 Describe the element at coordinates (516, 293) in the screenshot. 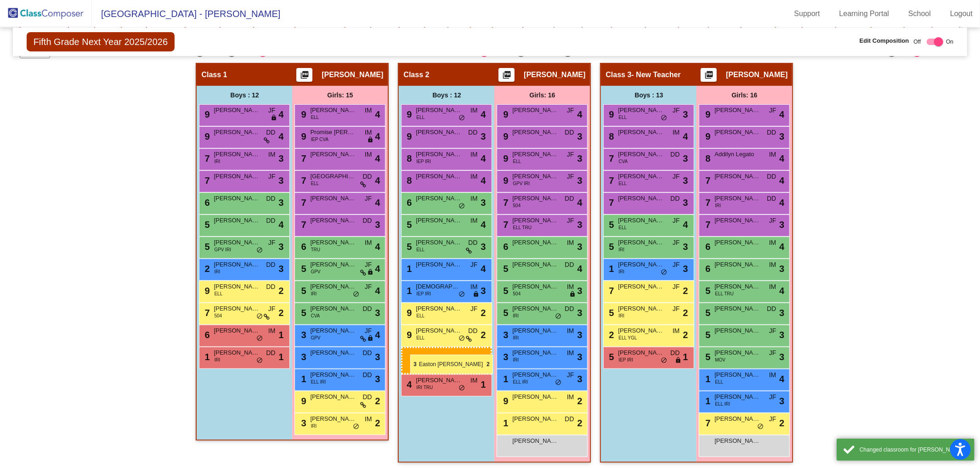

I see `span: 504` at that location.